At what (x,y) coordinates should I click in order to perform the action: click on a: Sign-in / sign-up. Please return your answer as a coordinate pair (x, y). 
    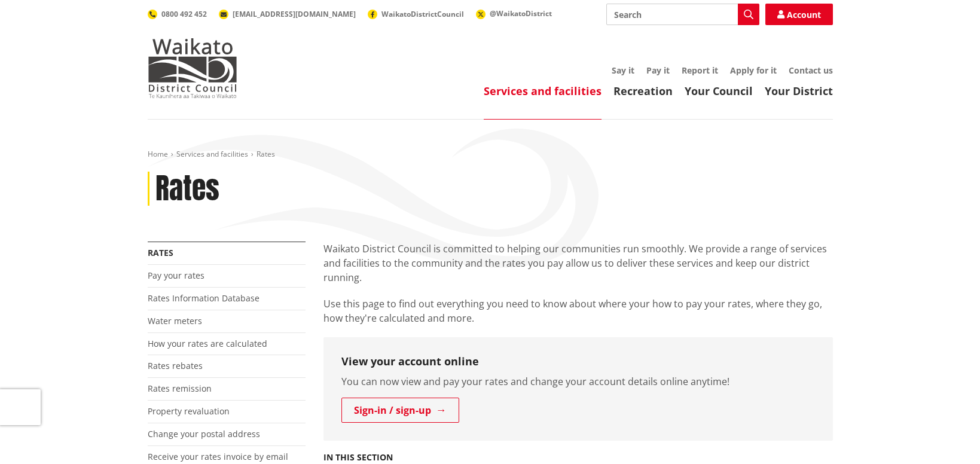
    Looking at the image, I should click on (400, 410).